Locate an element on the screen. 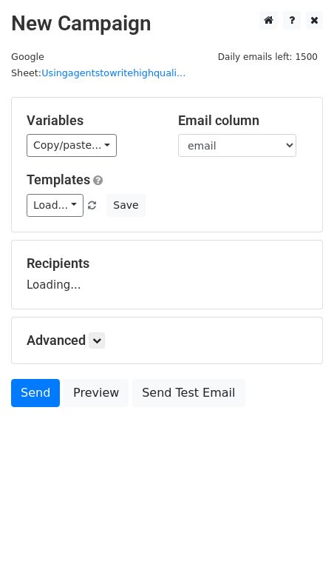 The image size is (334, 584). h2: New Campaign is located at coordinates (167, 24).